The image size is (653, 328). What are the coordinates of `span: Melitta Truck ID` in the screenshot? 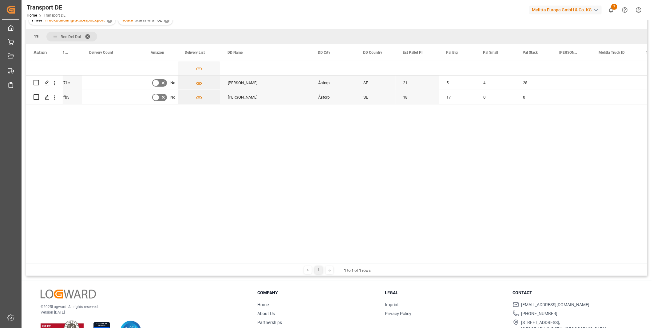 It's located at (612, 53).